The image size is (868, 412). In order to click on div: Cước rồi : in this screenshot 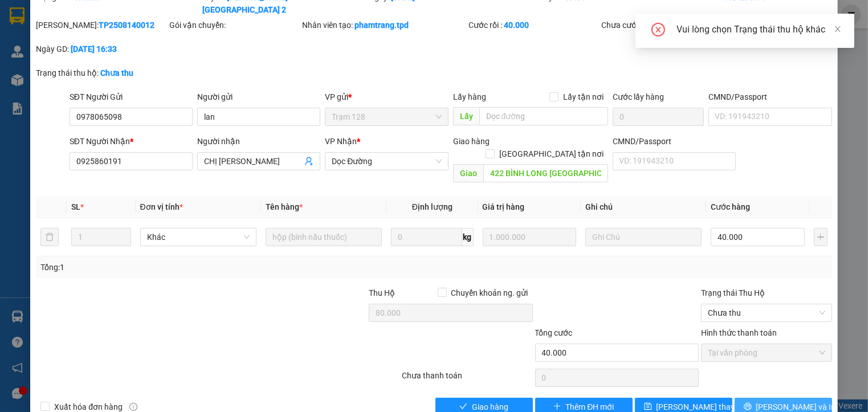, I will do `click(534, 25)`.